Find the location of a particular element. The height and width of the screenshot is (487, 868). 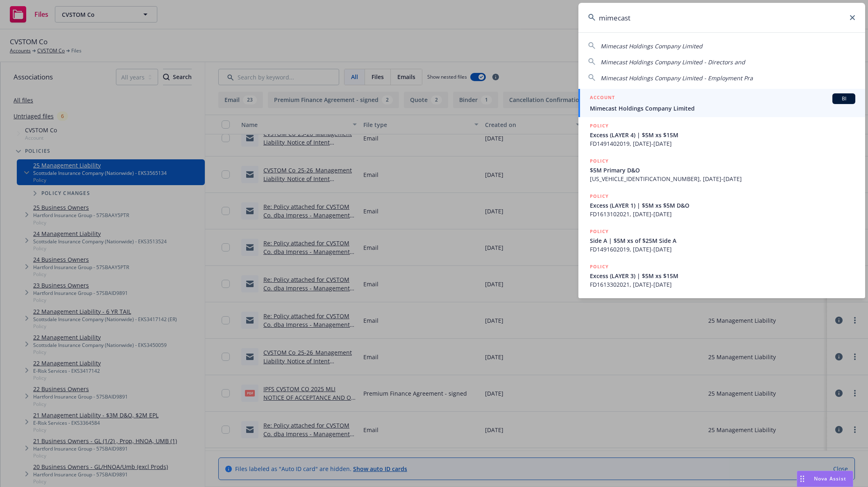

span: BI is located at coordinates (844, 99).